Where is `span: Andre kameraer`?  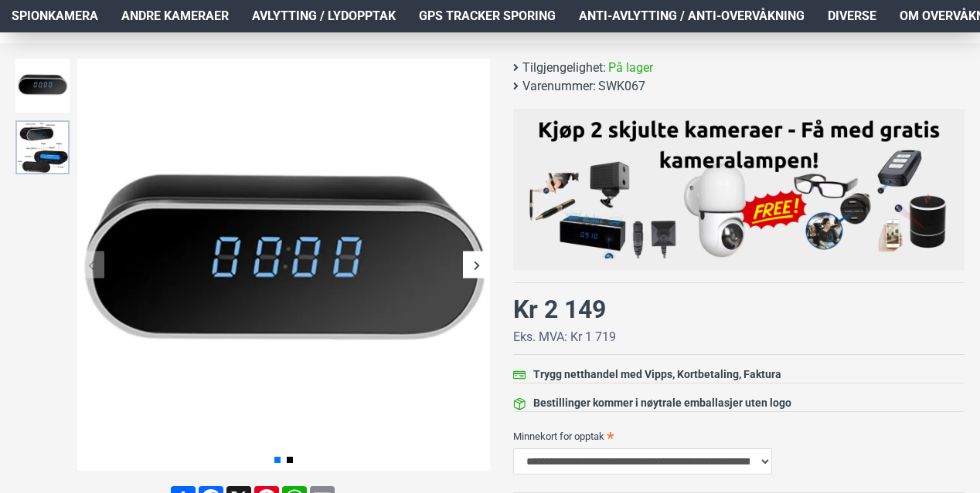
span: Andre kameraer is located at coordinates (174, 16).